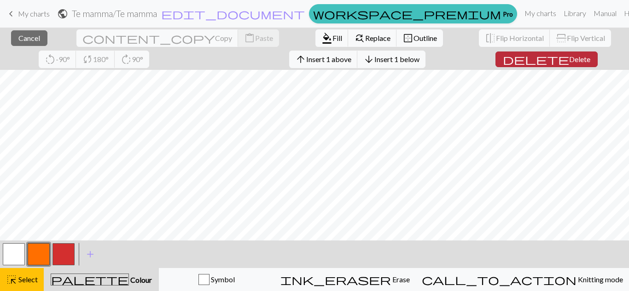 The width and height of the screenshot is (629, 291). What do you see at coordinates (301, 59) in the screenshot?
I see `span: arrow_upward` at bounding box center [301, 59].